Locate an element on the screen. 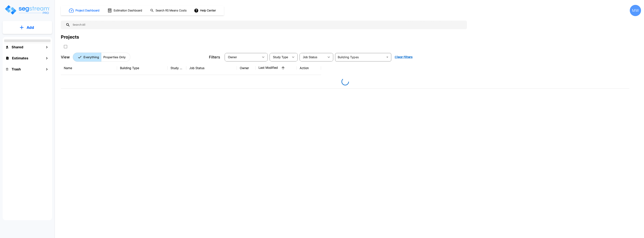 The width and height of the screenshot is (644, 238). button: Properties Only is located at coordinates (116, 57).